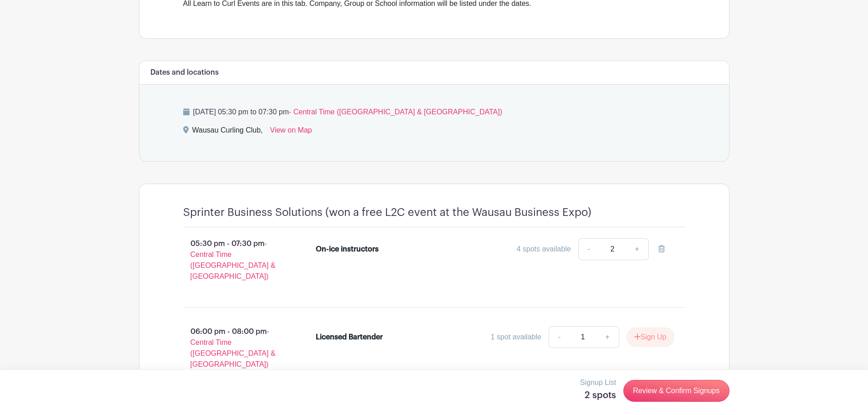 Image resolution: width=868 pixels, height=415 pixels. What do you see at coordinates (543, 250) in the screenshot?
I see `div: 4 spots available` at bounding box center [543, 250].